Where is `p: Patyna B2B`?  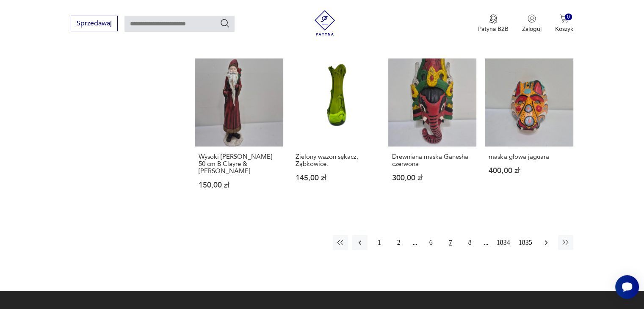 p: Patyna B2B is located at coordinates (494, 29).